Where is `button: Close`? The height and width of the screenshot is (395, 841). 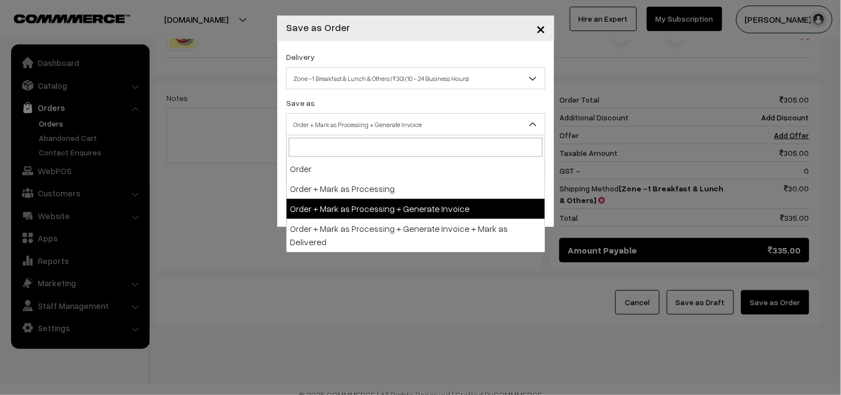
button: Close is located at coordinates (541, 28).